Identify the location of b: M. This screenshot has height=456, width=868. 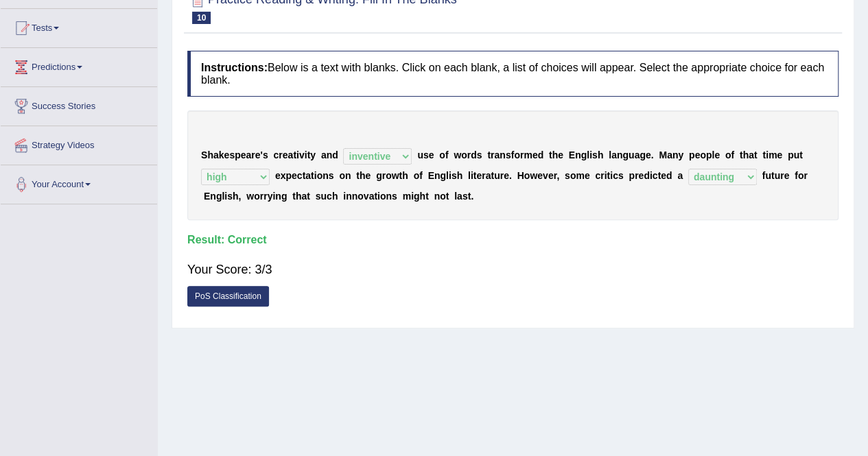
(662, 155).